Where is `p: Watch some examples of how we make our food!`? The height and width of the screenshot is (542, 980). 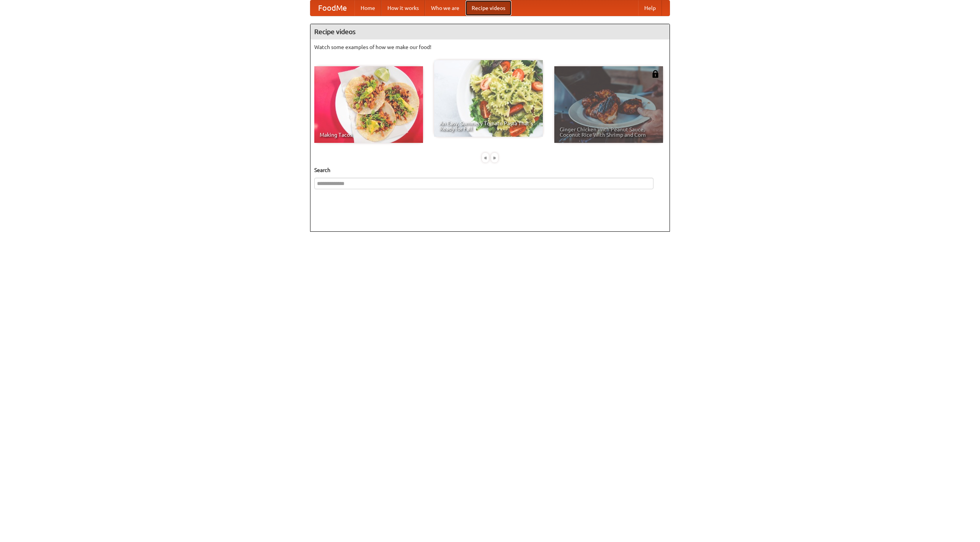
p: Watch some examples of how we make our food! is located at coordinates (490, 47).